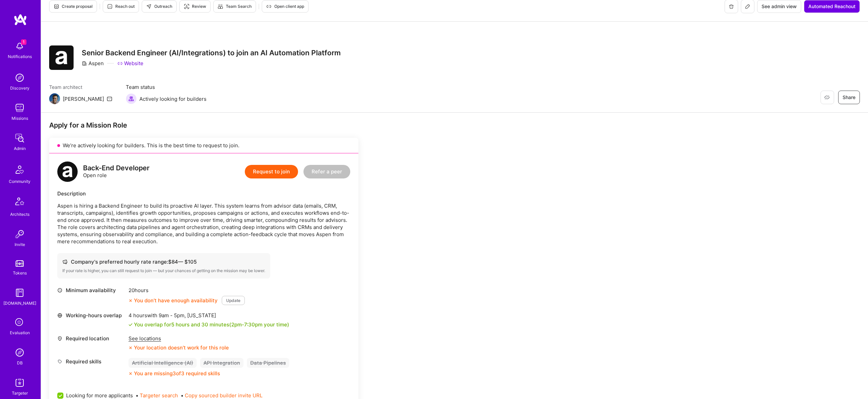 This screenshot has height=399, width=868. Describe the element at coordinates (20, 263) in the screenshot. I see `img: tokens` at that location.